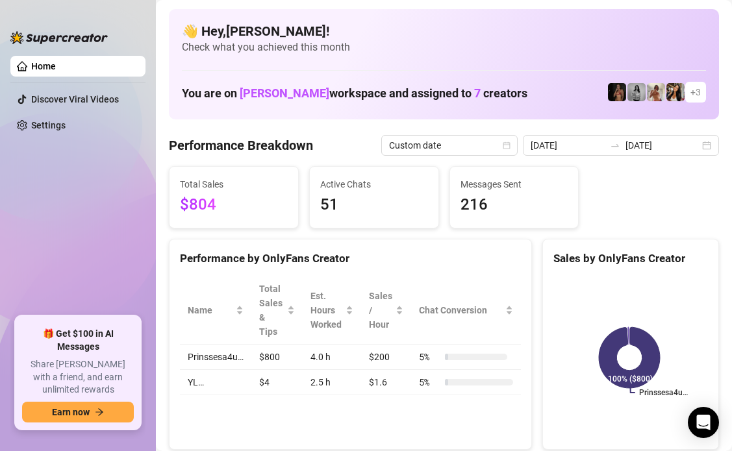 Image resolution: width=732 pixels, height=451 pixels. Describe the element at coordinates (374, 184) in the screenshot. I see `span: Active Chats` at that location.